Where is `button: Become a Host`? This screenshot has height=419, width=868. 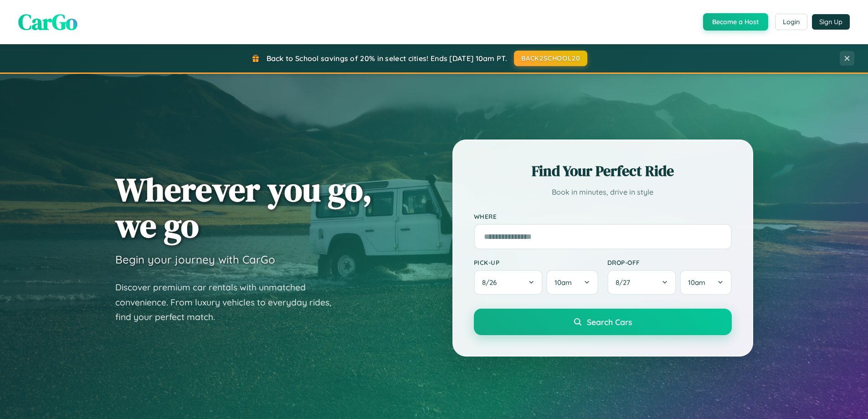
button: Become a Host is located at coordinates (736, 22).